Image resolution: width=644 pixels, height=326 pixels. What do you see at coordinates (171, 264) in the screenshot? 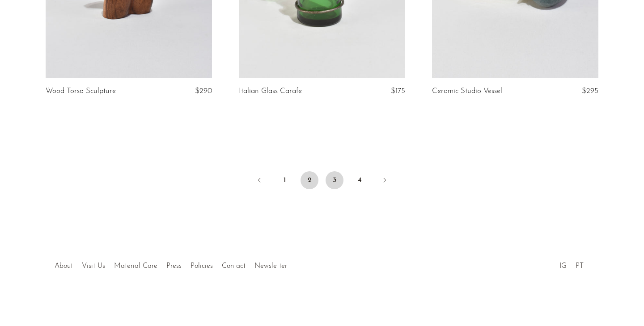
I see `ul: Quick links` at bounding box center [171, 264].